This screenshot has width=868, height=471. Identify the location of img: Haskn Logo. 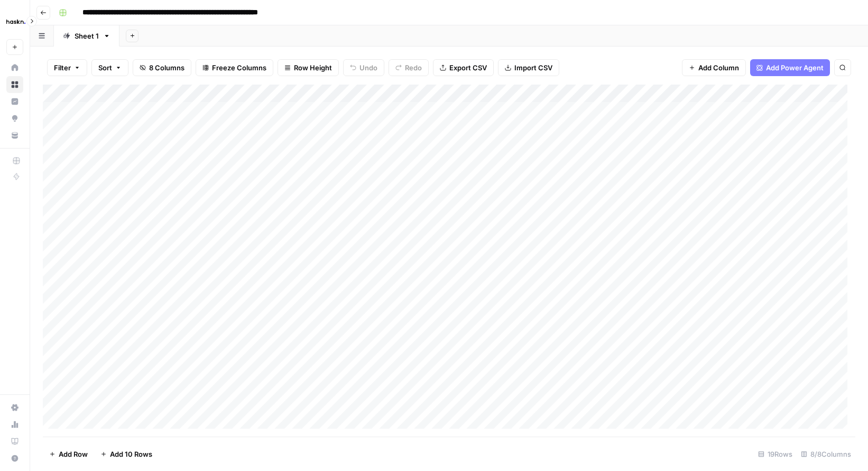
(16, 22).